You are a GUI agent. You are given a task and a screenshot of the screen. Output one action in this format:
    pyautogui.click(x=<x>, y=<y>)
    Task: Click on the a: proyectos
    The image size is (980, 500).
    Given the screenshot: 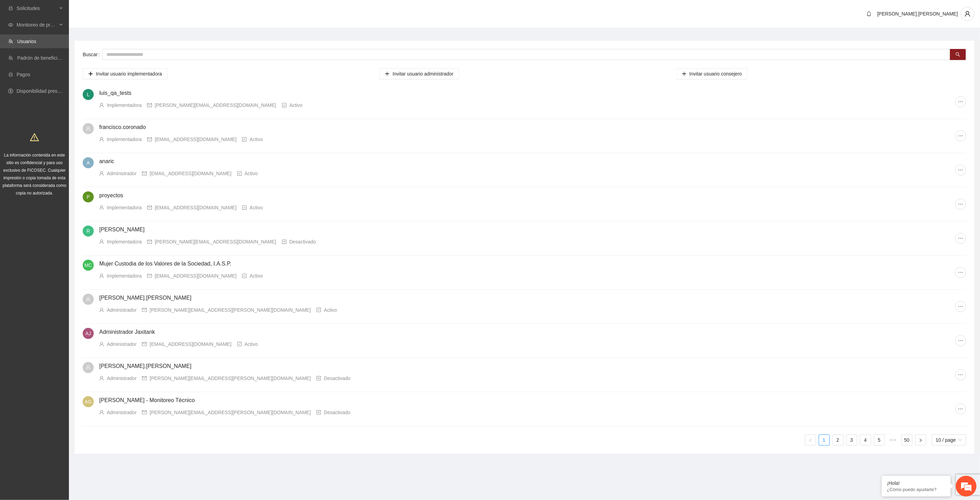 What is the action you would take?
    pyautogui.click(x=111, y=195)
    